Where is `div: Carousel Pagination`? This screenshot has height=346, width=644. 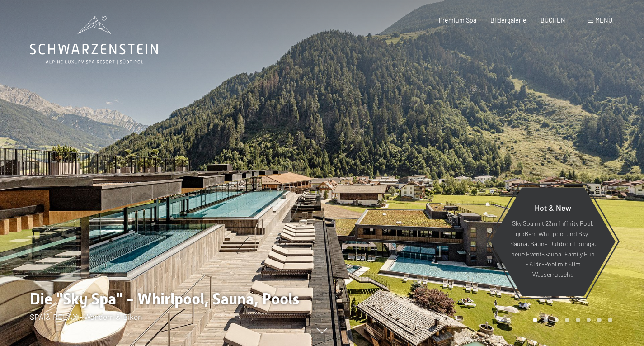 div: Carousel Pagination is located at coordinates (571, 320).